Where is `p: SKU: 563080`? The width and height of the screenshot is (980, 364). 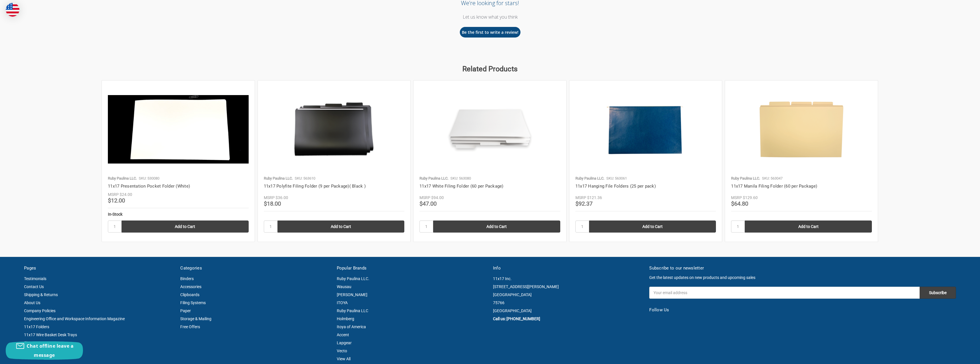
p: SKU: 563080 is located at coordinates (461, 179).